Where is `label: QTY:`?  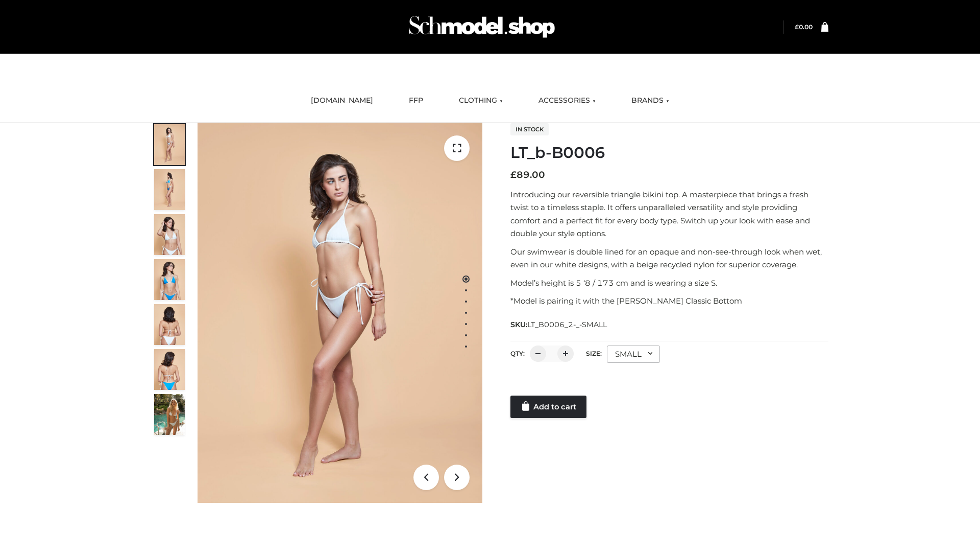 label: QTY: is located at coordinates (518, 353).